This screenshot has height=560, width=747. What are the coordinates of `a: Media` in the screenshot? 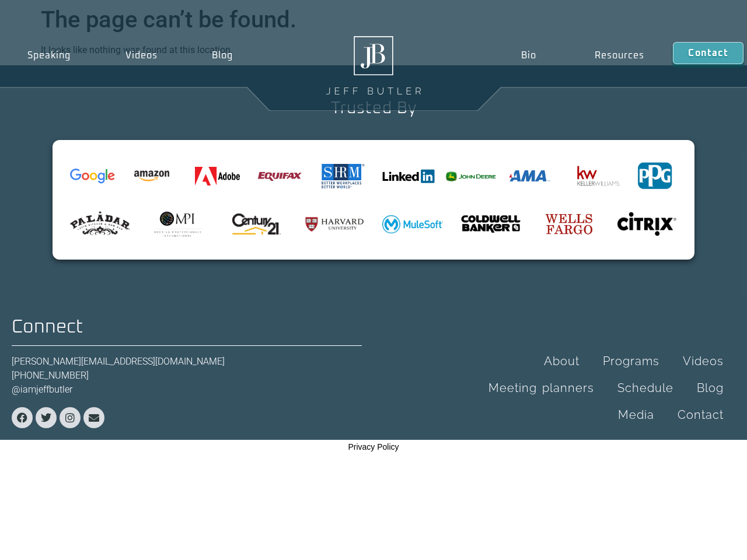 It's located at (636, 415).